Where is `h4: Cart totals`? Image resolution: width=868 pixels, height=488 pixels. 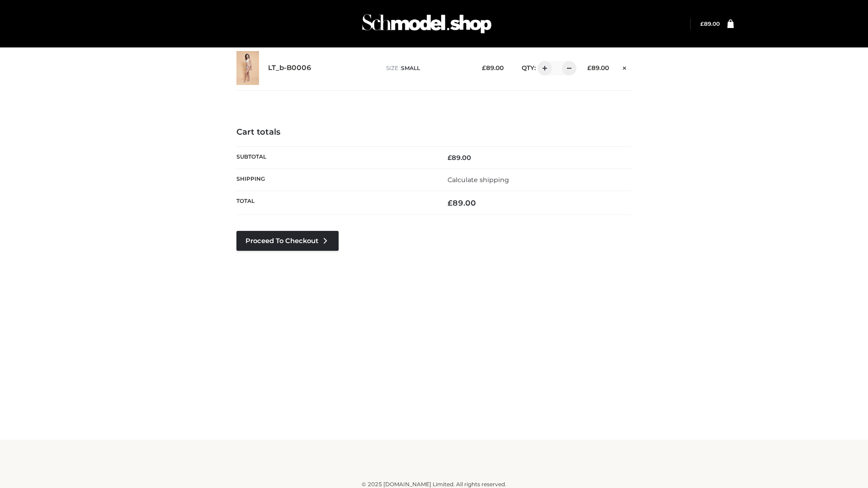
h4: Cart totals is located at coordinates (434, 132).